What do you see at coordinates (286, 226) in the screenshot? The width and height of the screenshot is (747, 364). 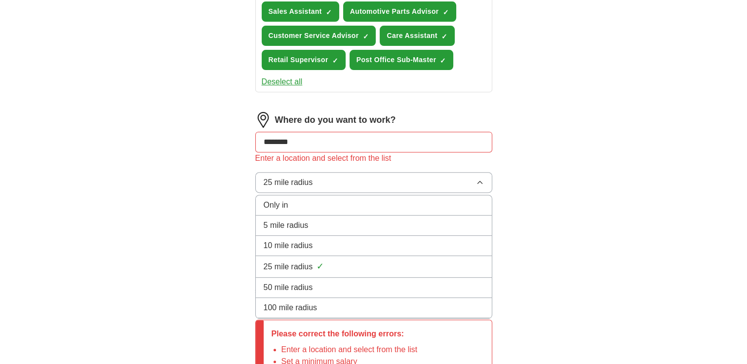 I see `span: 5 mile radius` at bounding box center [286, 226].